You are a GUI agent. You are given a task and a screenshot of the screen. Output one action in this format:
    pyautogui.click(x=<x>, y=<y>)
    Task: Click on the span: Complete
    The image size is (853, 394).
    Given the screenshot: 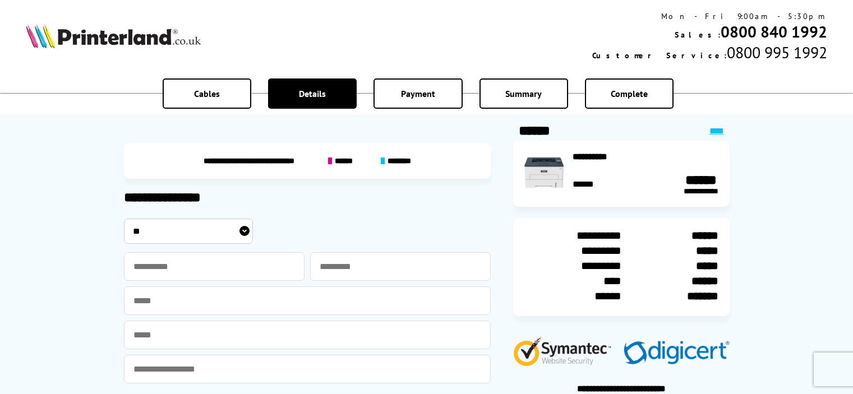 What is the action you would take?
    pyautogui.click(x=629, y=94)
    